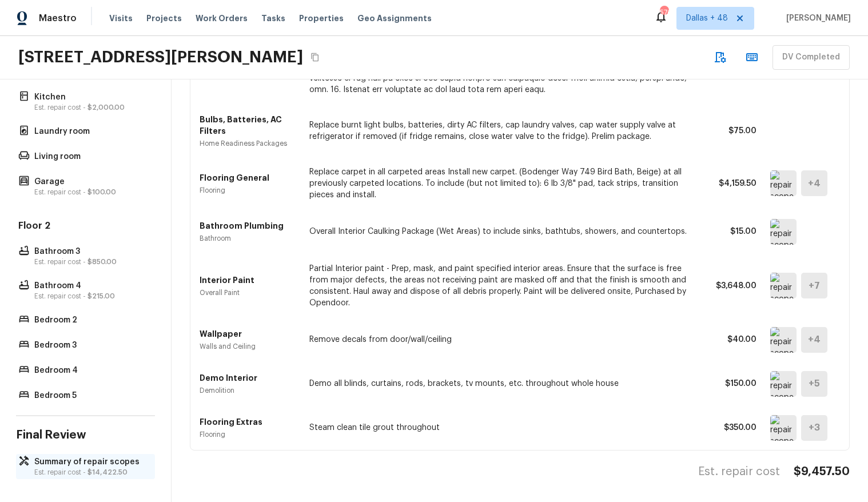  Describe the element at coordinates (248, 346) in the screenshot. I see `p: Walls and Ceiling` at that location.